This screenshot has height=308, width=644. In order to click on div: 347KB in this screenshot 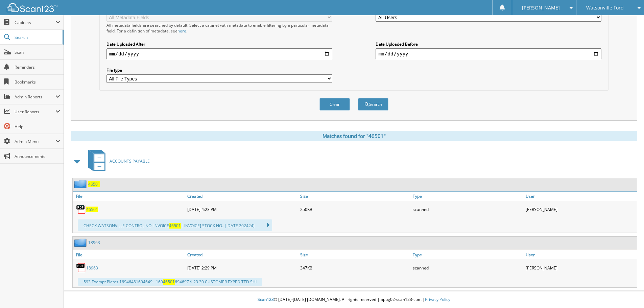, I will do `click(355, 268)`.